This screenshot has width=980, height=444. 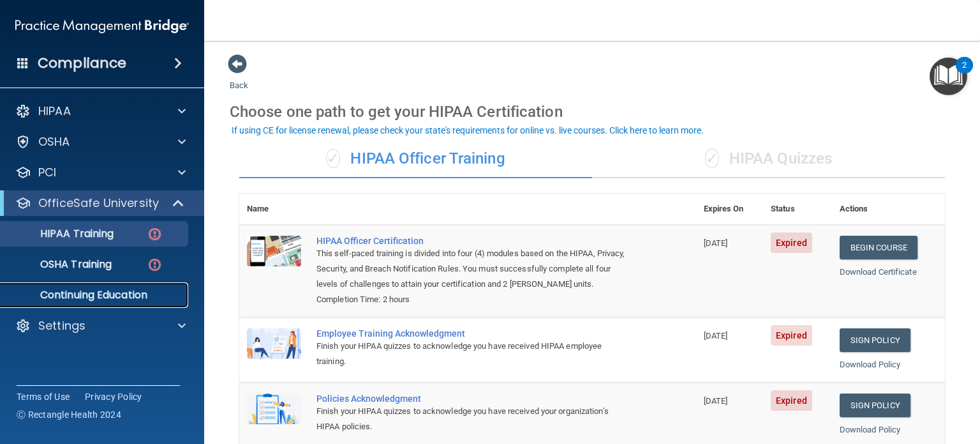 What do you see at coordinates (61, 234) in the screenshot?
I see `p: HIPAA Training` at bounding box center [61, 234].